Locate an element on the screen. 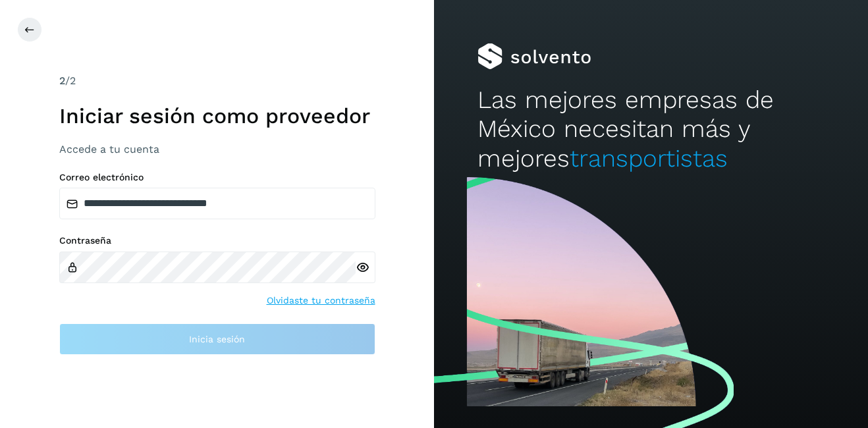 The image size is (868, 428). span: transportistas is located at coordinates (648, 158).